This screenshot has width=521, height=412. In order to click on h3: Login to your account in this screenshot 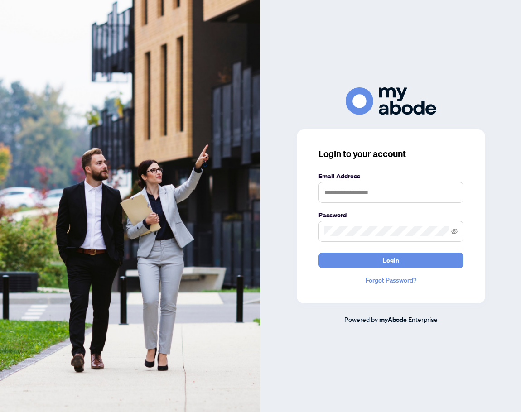, I will do `click(391, 154)`.